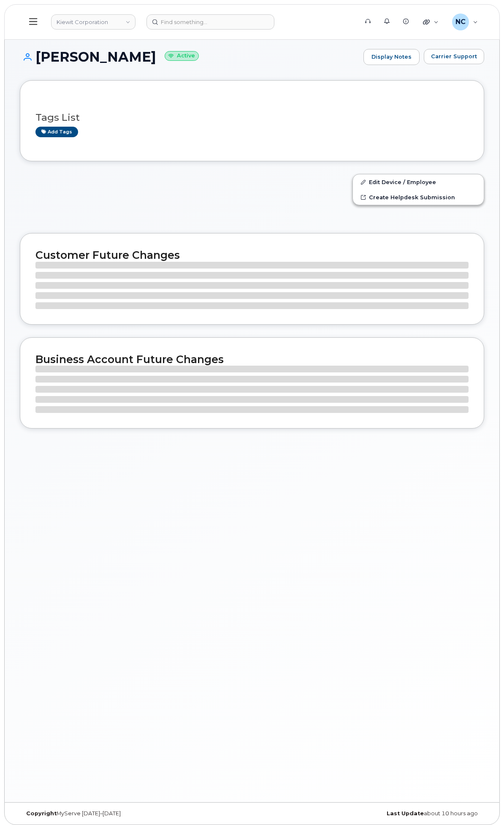 This screenshot has width=504, height=825. I want to click on h2: Business Account Future Changes, so click(252, 359).